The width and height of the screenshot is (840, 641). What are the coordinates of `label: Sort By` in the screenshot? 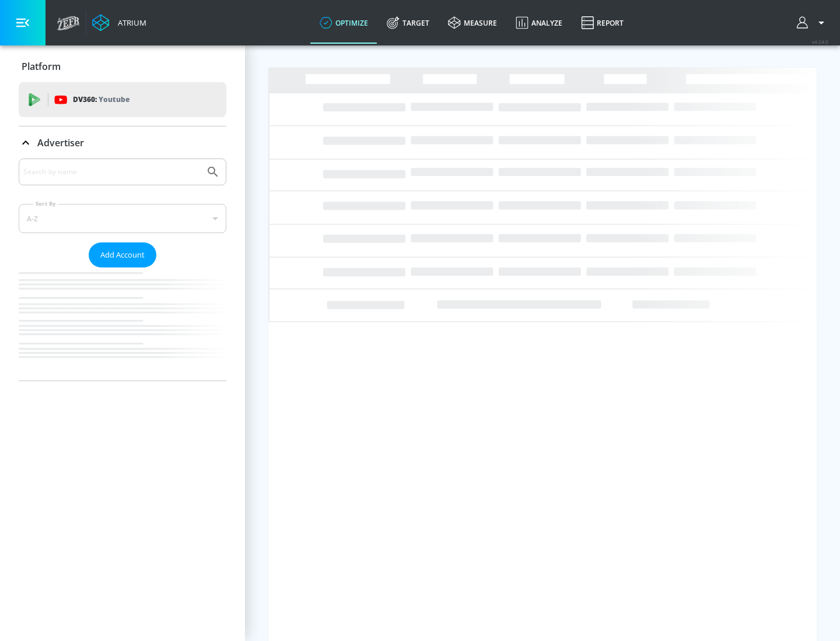 It's located at (46, 203).